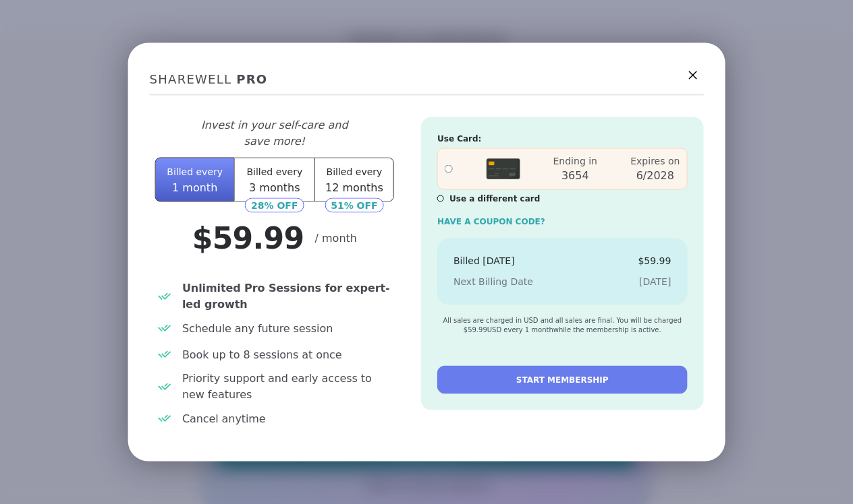  Describe the element at coordinates (354, 180) in the screenshot. I see `button: Billed every12 months` at that location.